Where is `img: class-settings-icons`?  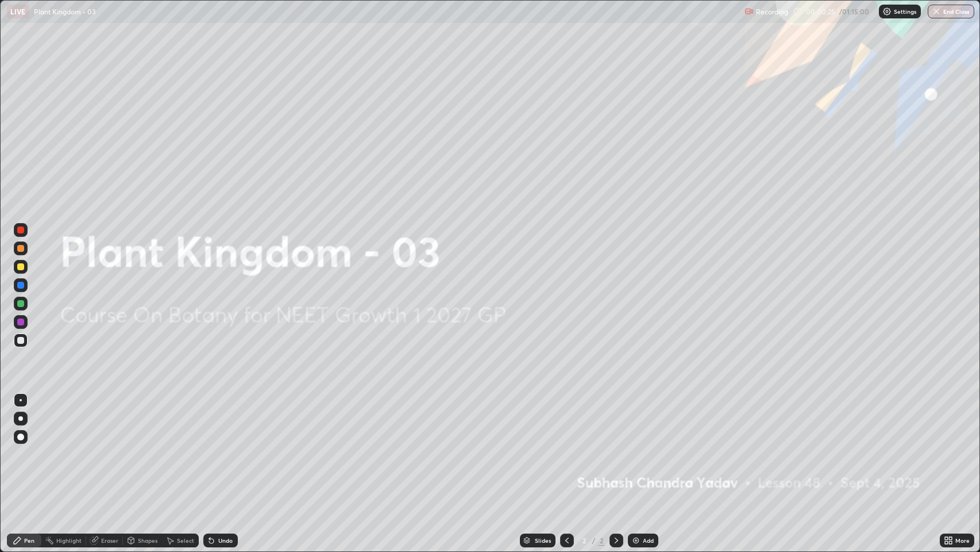 img: class-settings-icons is located at coordinates (887, 12).